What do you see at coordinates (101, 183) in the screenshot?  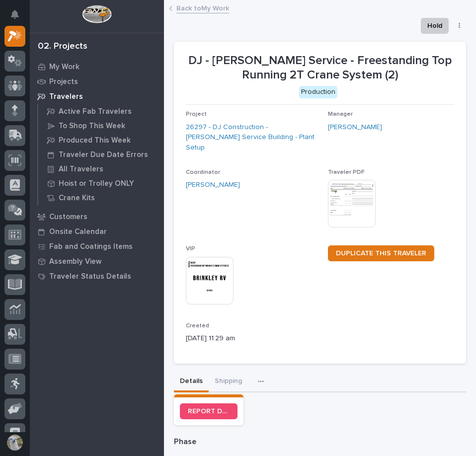 I see `a: Hoist or Trolley ONLY` at bounding box center [101, 183].